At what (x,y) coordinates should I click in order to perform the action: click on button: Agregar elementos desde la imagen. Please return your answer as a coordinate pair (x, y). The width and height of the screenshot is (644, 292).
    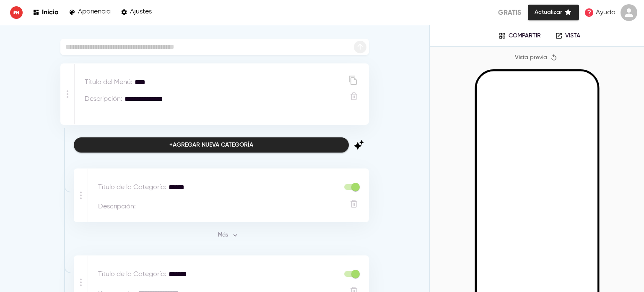
    Looking at the image, I should click on (359, 145).